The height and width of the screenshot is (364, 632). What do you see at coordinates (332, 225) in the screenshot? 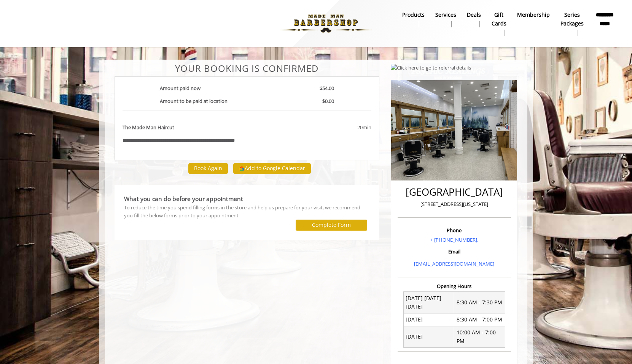
I see `label: Complete Form` at bounding box center [332, 225].